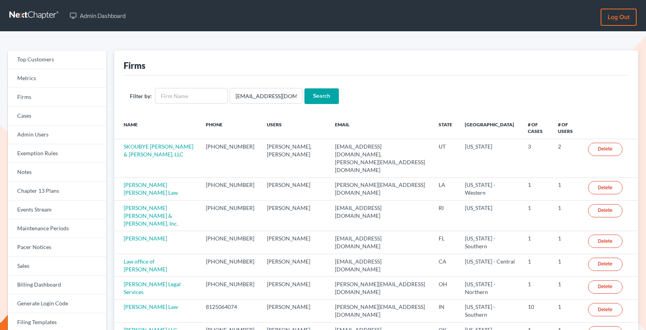 The width and height of the screenshot is (646, 330). Describe the element at coordinates (445, 158) in the screenshot. I see `td: UT` at that location.